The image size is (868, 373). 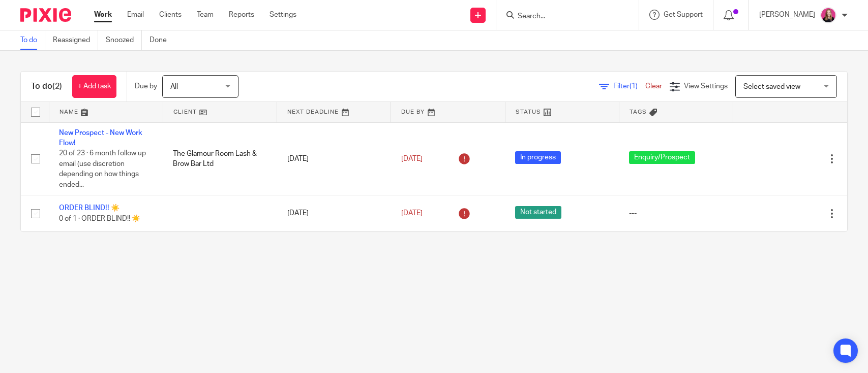 I want to click on img: Pixie, so click(x=46, y=15).